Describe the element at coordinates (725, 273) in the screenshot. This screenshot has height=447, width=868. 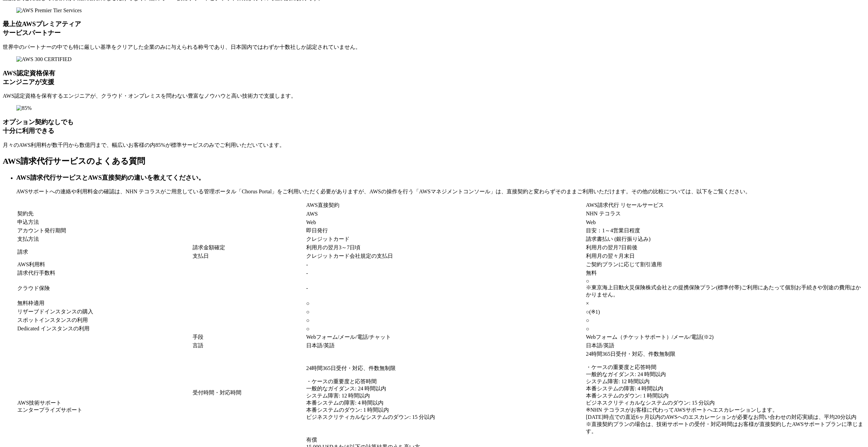
I see `td: 無料` at that location.